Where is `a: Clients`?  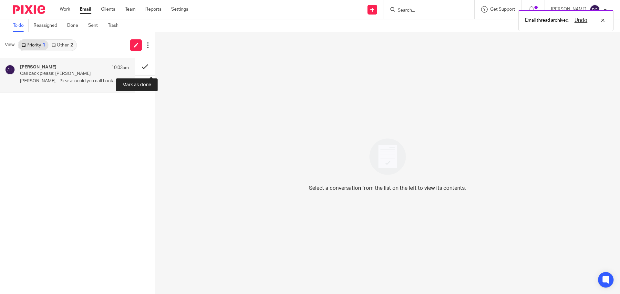 a: Clients is located at coordinates (108, 9).